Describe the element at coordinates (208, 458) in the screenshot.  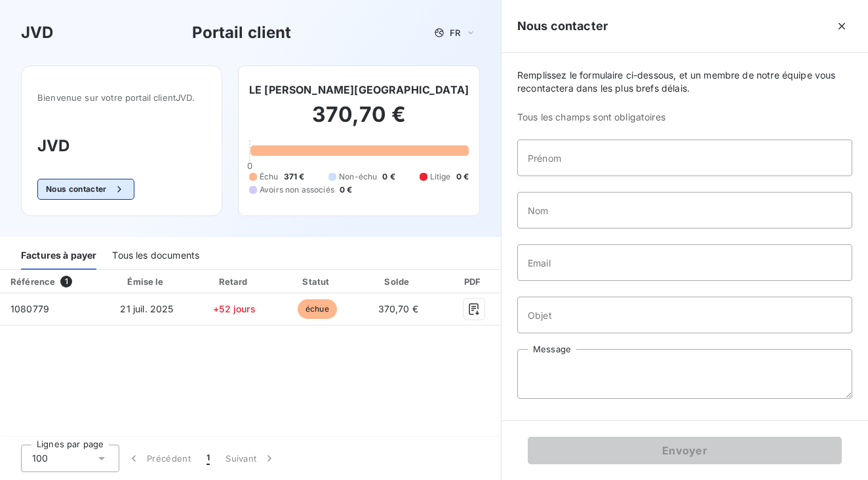
I see `button: 1` at that location.